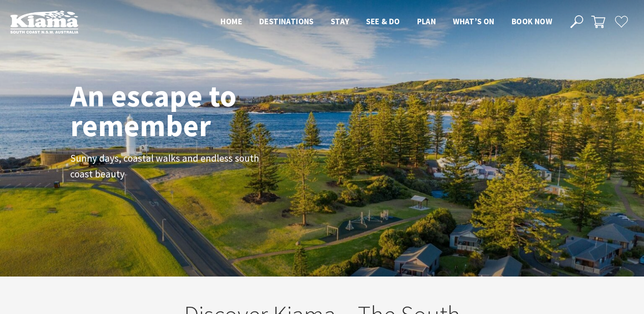 This screenshot has width=644, height=314. What do you see at coordinates (383, 22) in the screenshot?
I see `span: See & Do` at bounding box center [383, 22].